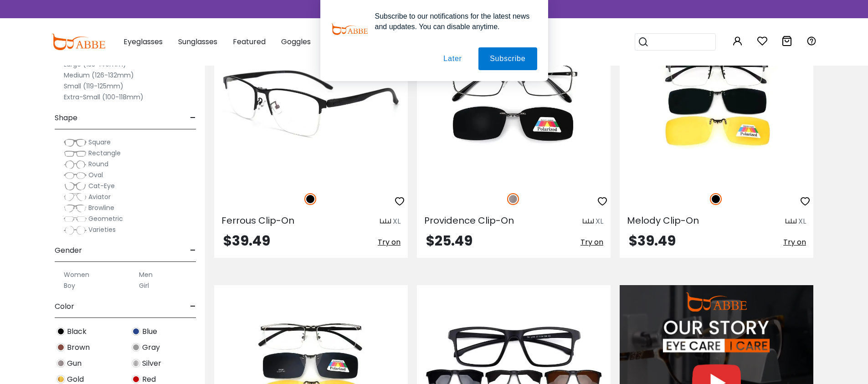  Describe the element at coordinates (75, 219) in the screenshot. I see `img: Geometric.png` at that location.